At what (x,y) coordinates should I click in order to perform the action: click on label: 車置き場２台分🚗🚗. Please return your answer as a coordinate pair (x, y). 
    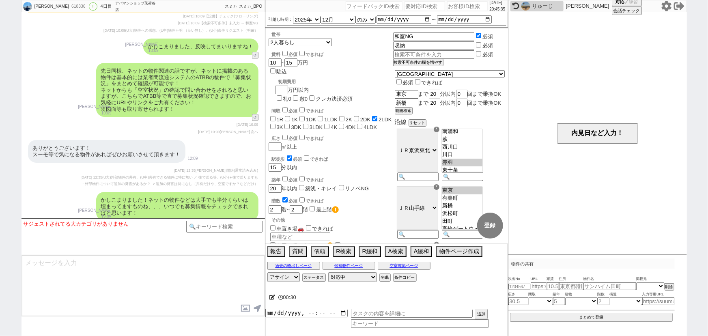
    Looking at the image, I should click on (301, 245).